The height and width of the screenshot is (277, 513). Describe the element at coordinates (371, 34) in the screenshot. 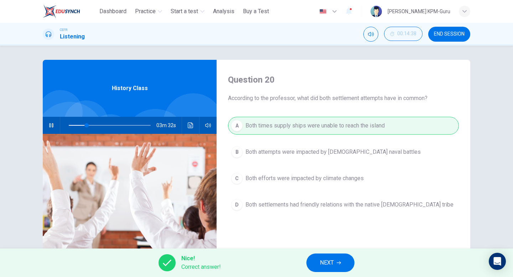

I see `div: Mute` at that location.